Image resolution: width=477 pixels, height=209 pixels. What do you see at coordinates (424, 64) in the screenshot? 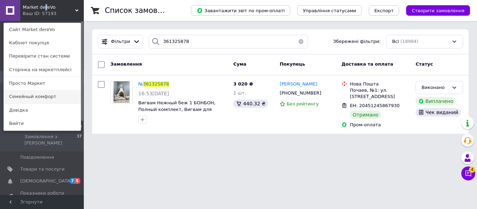
I see `span: Статус` at bounding box center [424, 64].